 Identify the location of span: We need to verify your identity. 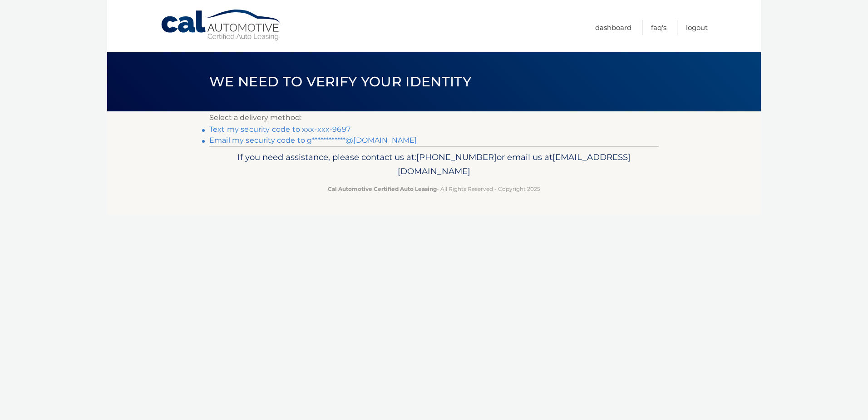
(340, 81).